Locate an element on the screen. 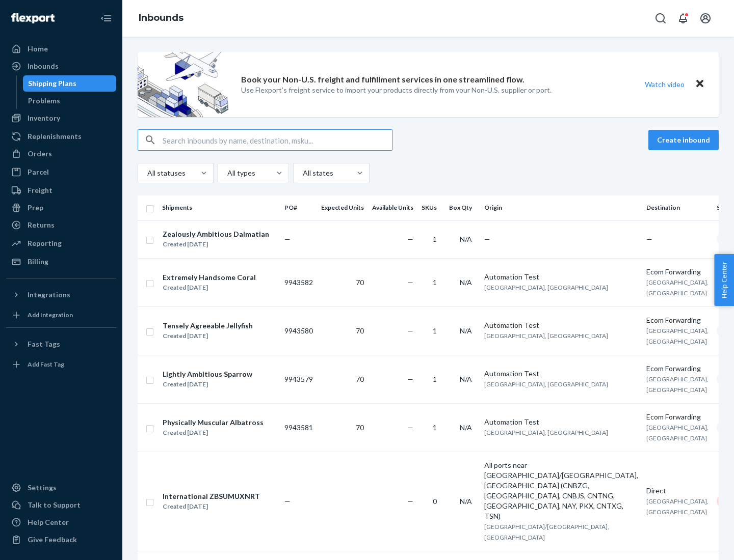 The image size is (734, 560). div: Replenishments is located at coordinates (54, 137).